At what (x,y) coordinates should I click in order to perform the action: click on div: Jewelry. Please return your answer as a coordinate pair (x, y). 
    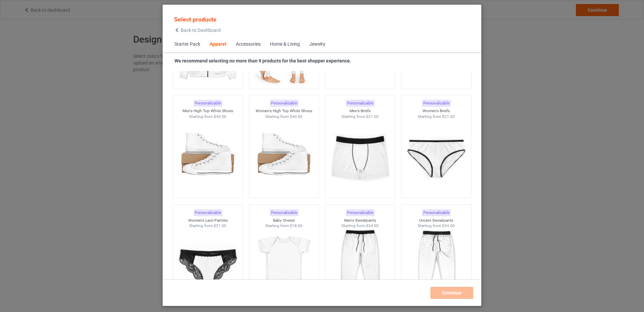
    Looking at the image, I should click on (317, 44).